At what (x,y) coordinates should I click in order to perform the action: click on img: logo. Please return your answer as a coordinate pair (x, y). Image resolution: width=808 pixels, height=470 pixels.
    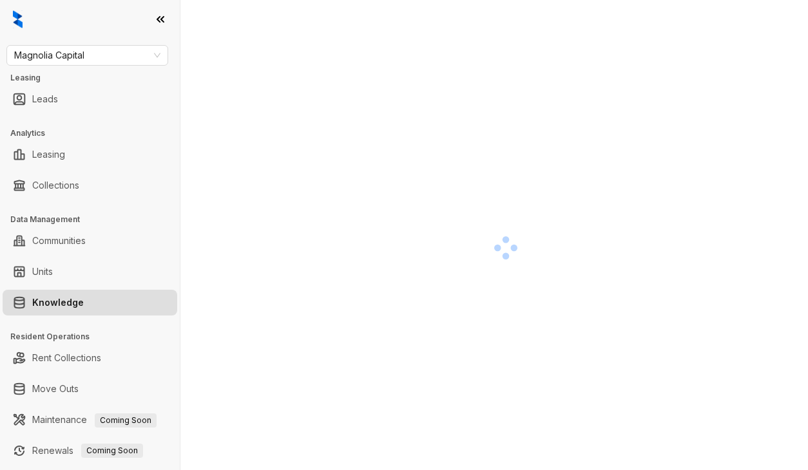
    Looking at the image, I should click on (17, 19).